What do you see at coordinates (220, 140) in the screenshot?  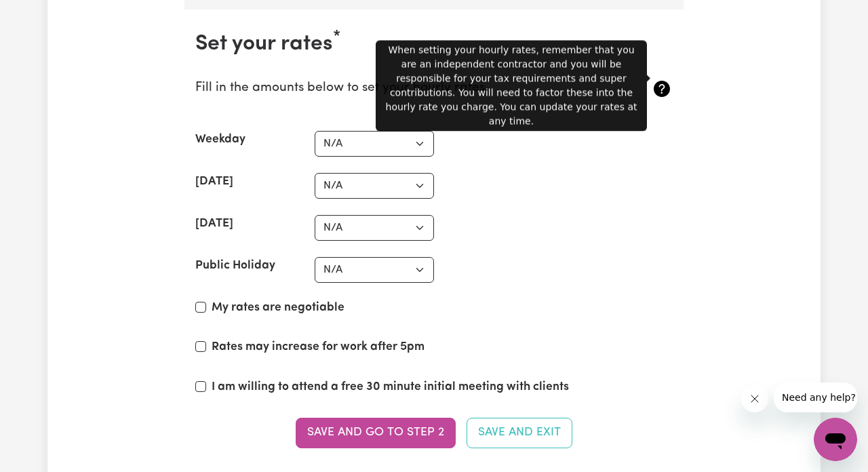 I see `label: Weekday` at bounding box center [220, 140].